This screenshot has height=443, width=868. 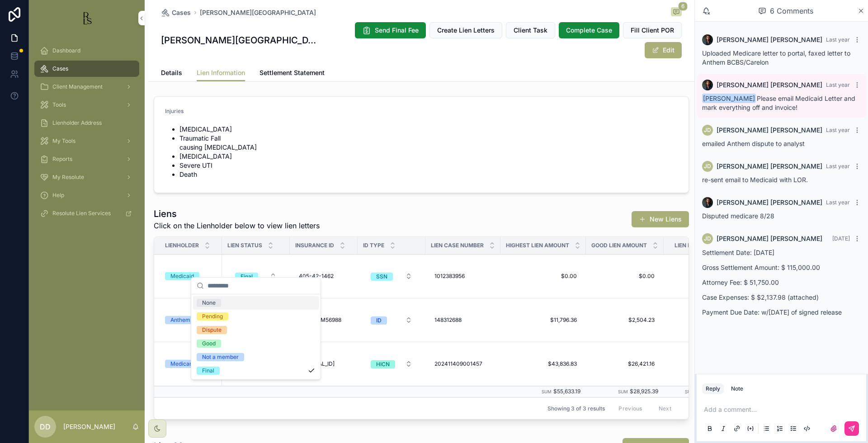 I want to click on a: Tools, so click(x=87, y=105).